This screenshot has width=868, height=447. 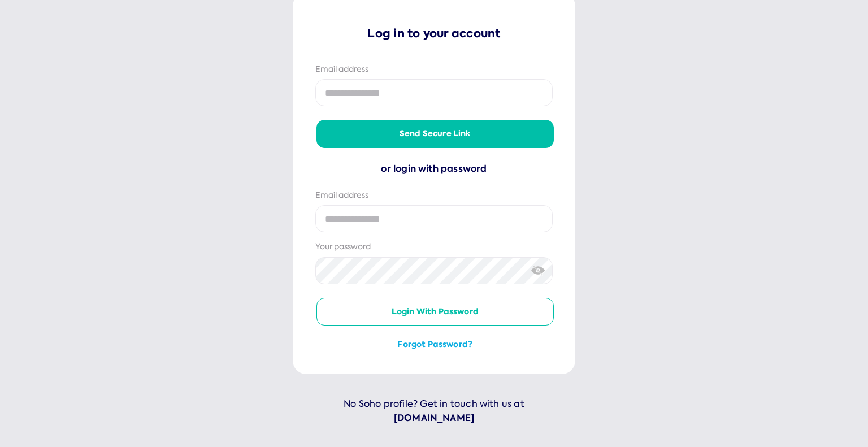 I want to click on button: Send secure link, so click(x=435, y=134).